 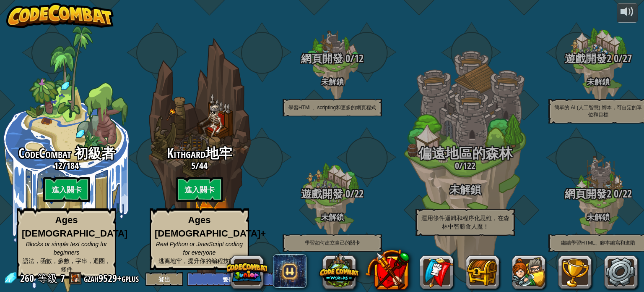 I want to click on span: Blocks or simple text coding for beginners, so click(x=67, y=248).